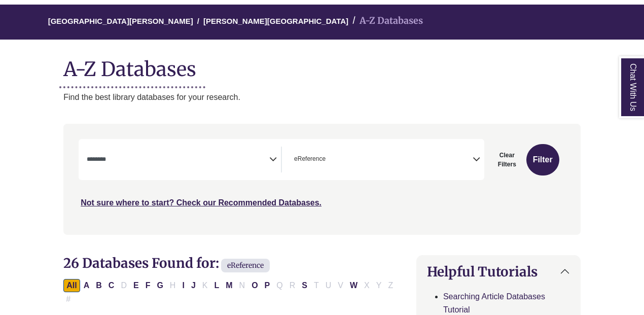 The height and width of the screenshot is (315, 644). What do you see at coordinates (201, 202) in the screenshot?
I see `a: Not sure where to start? Check our Recommended Databases.` at bounding box center [201, 202].